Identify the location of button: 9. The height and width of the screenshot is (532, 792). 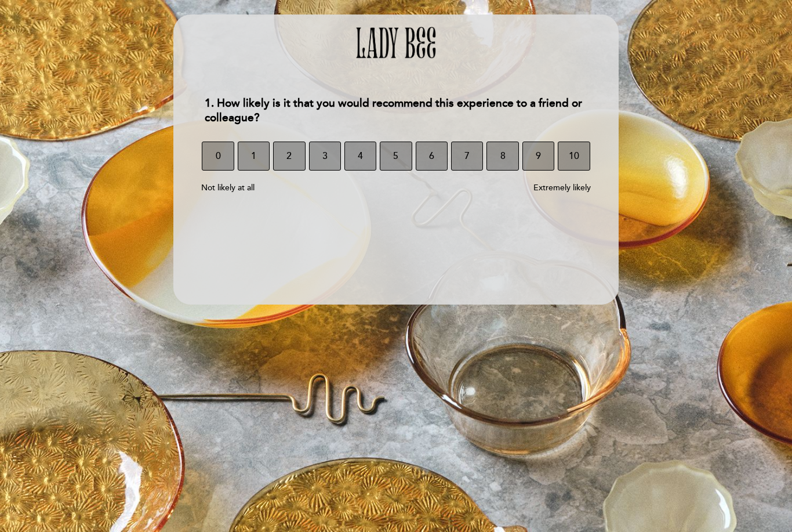
(538, 156).